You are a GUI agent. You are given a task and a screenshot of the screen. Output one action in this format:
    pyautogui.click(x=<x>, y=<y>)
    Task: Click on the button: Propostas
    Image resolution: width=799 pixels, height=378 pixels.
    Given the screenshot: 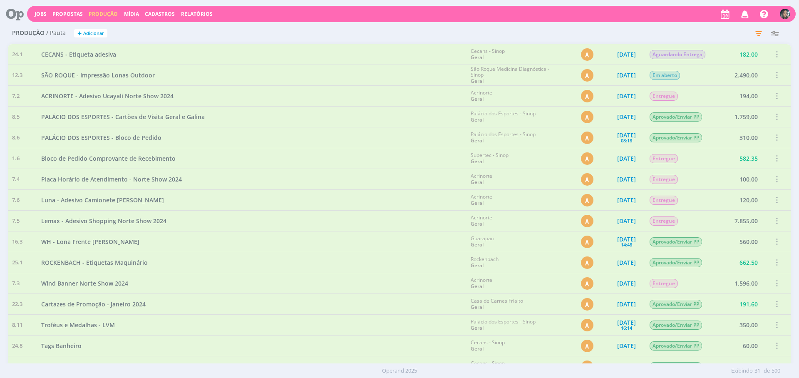 What is the action you would take?
    pyautogui.click(x=67, y=14)
    